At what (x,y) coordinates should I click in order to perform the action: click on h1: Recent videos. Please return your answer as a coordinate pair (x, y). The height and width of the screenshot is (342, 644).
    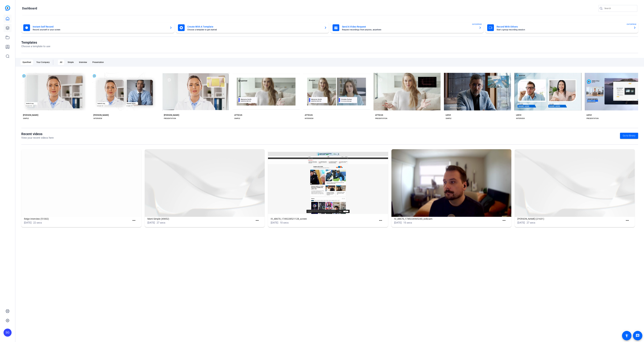
    Looking at the image, I should click on (38, 134).